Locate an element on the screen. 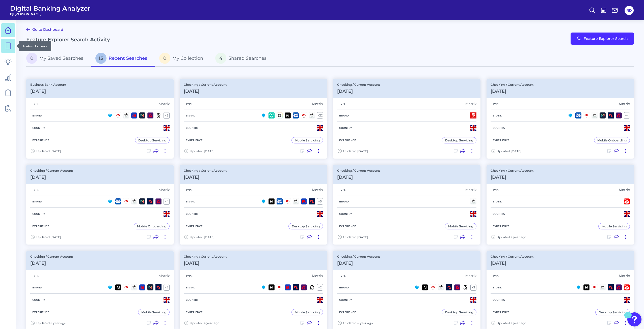 This screenshot has width=644, height=329. span: Shared Searches is located at coordinates (248, 58).